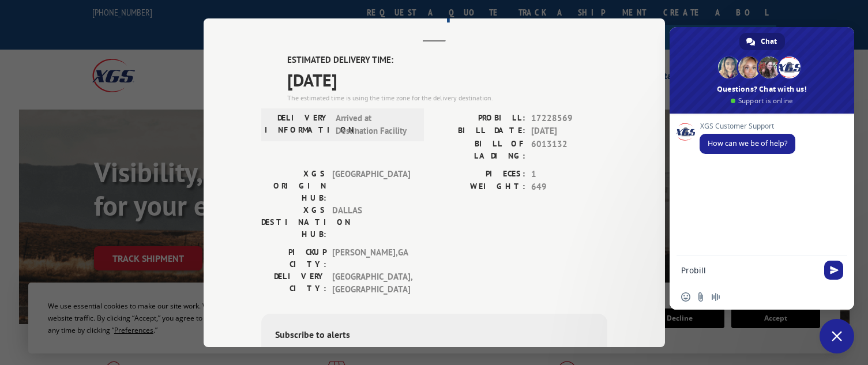 This screenshot has width=868, height=365. What do you see at coordinates (837, 336) in the screenshot?
I see `a: Close chat` at bounding box center [837, 336].